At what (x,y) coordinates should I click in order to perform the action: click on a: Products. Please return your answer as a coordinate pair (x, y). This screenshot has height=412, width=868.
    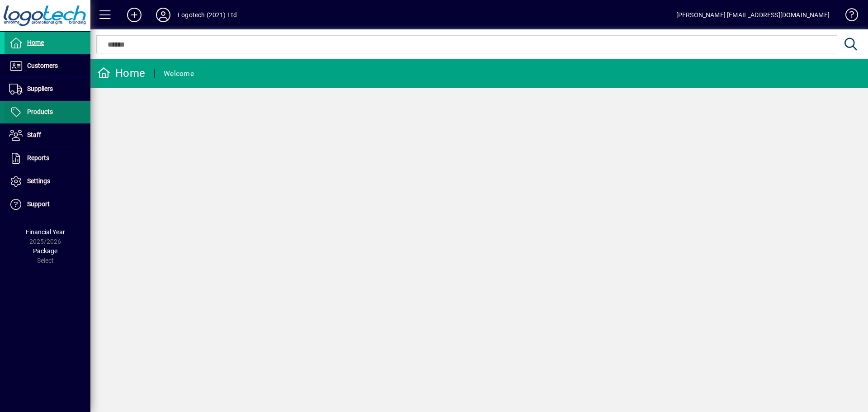
    Looking at the image, I should click on (47, 112).